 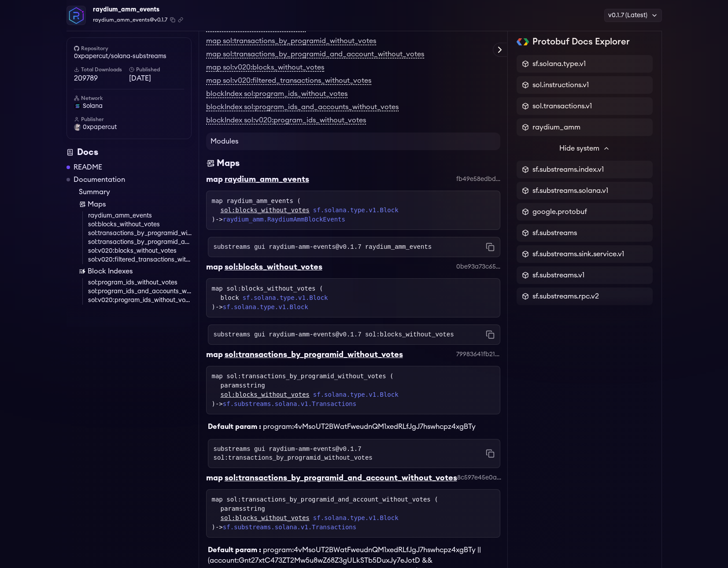 I want to click on a: sol:program_ids_and_accounts_without_votes, so click(x=140, y=292).